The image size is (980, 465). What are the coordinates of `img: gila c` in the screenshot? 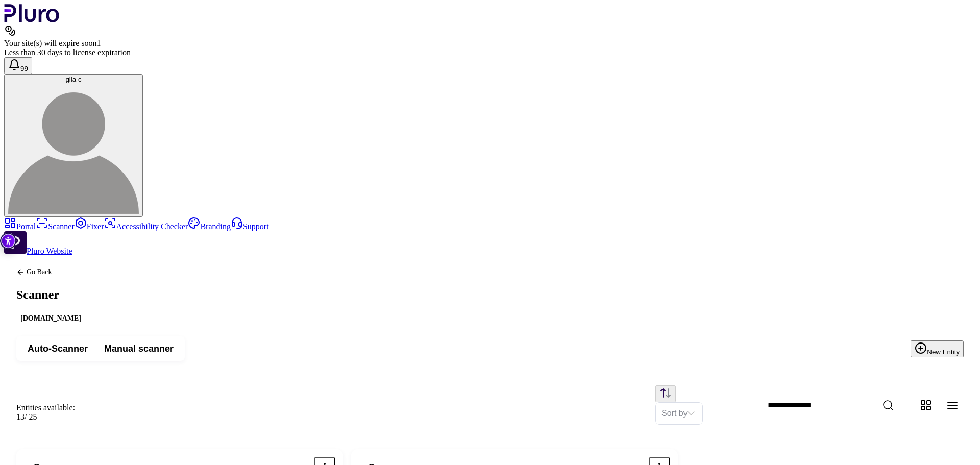 It's located at (74, 148).